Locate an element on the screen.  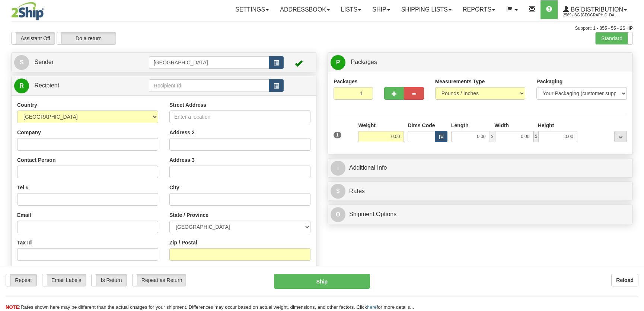
a: Reports is located at coordinates (479, 10).